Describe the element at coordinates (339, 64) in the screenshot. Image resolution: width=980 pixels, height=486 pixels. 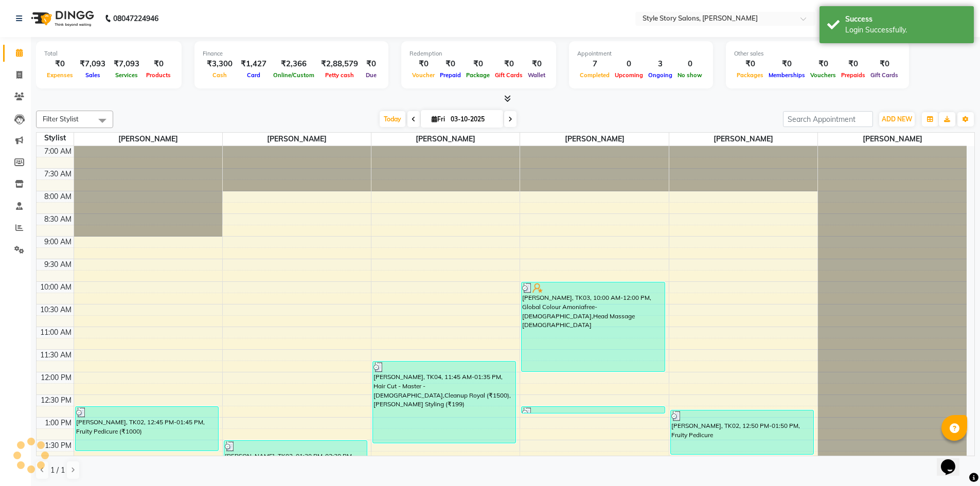
I see `div: ₹2,88,579` at that location.